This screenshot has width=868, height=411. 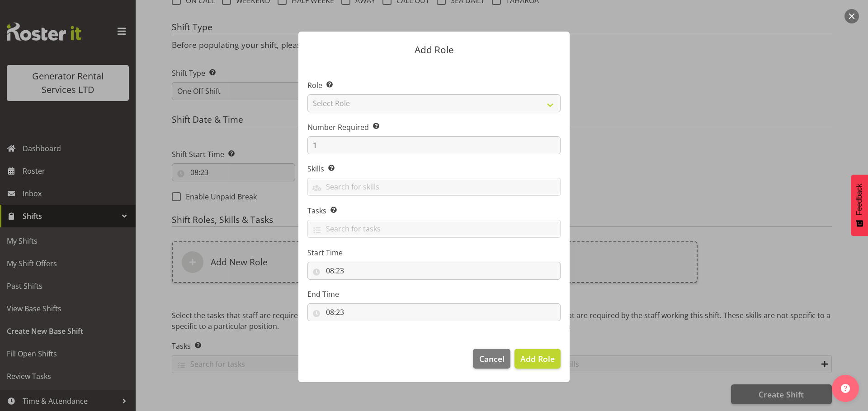 What do you see at coordinates (845, 388) in the screenshot?
I see `img: help-xxl-2.png` at bounding box center [845, 388].